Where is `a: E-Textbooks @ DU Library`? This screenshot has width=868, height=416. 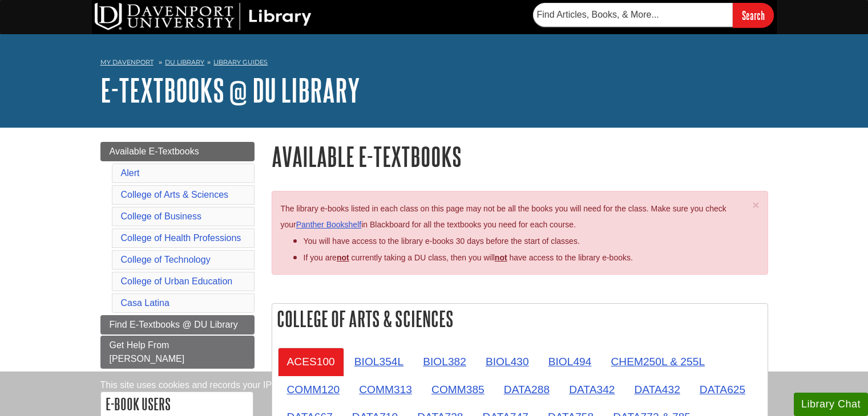 a: E-Textbooks @ DU Library is located at coordinates (230, 90).